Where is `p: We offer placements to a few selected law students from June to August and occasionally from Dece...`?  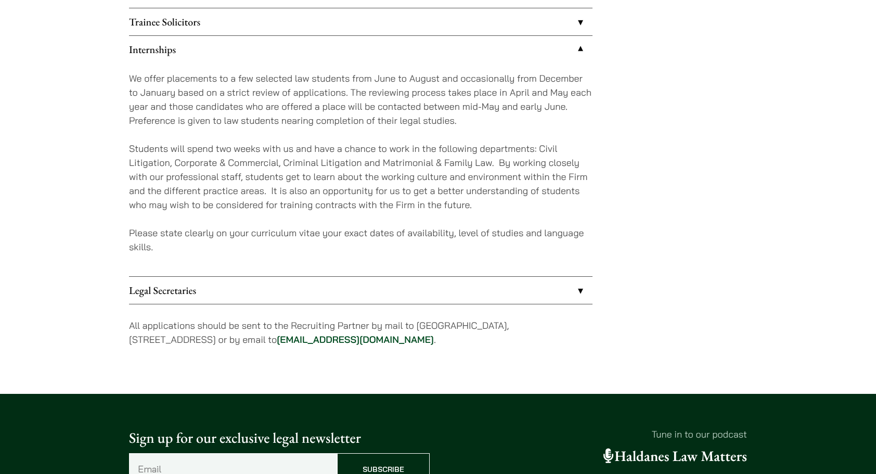
p: We offer placements to a few selected law students from June to August and occasionally from Dece... is located at coordinates (361, 99).